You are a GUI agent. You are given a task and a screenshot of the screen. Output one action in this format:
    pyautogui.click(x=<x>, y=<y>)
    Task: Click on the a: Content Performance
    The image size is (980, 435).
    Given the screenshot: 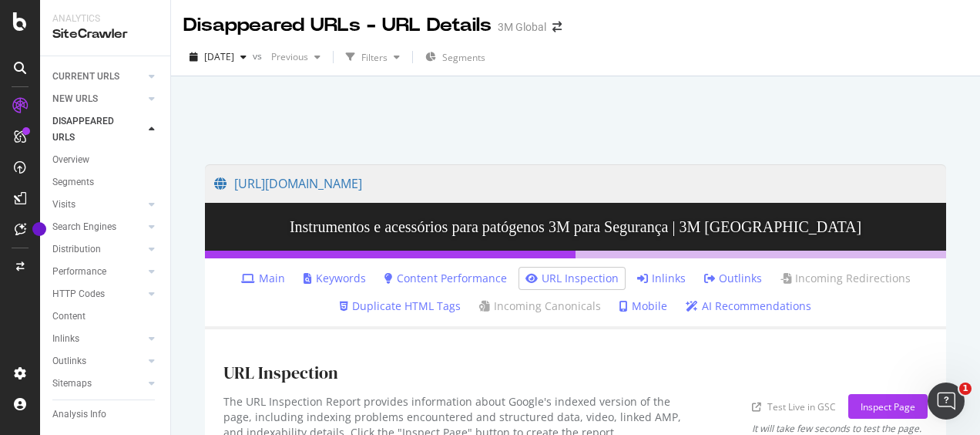 What is the action you would take?
    pyautogui.click(x=446, y=279)
    